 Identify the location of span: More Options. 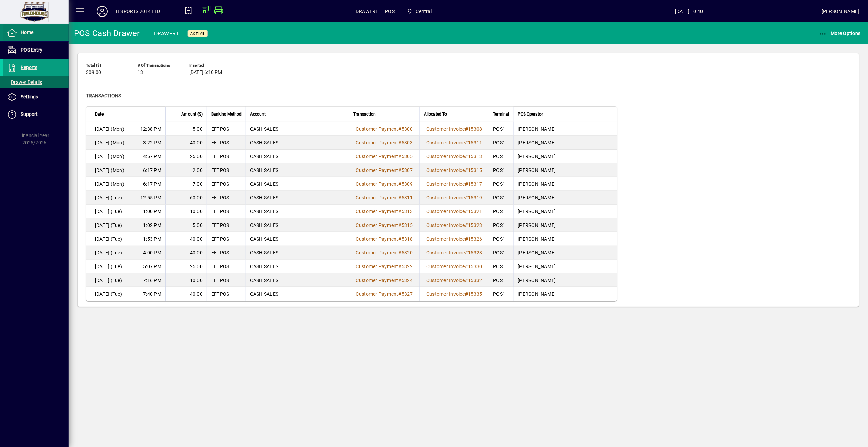
(840, 33).